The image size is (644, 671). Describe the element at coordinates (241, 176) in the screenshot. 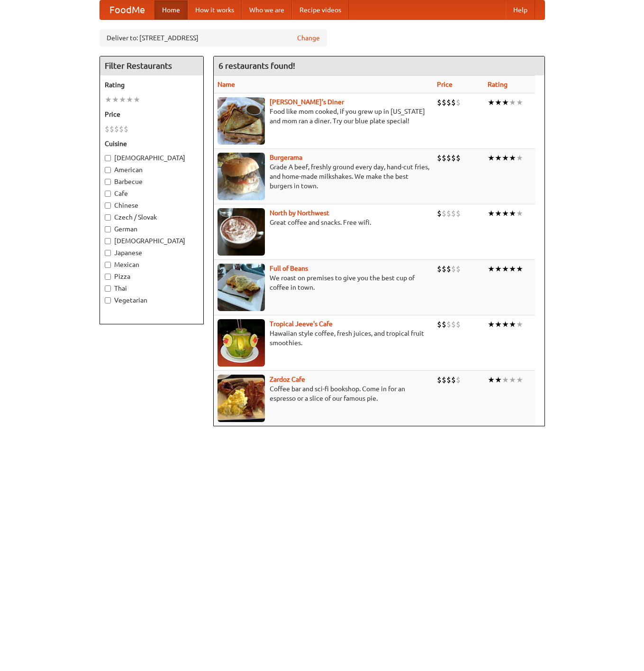

I see `img: burgerama.jpg` at that location.